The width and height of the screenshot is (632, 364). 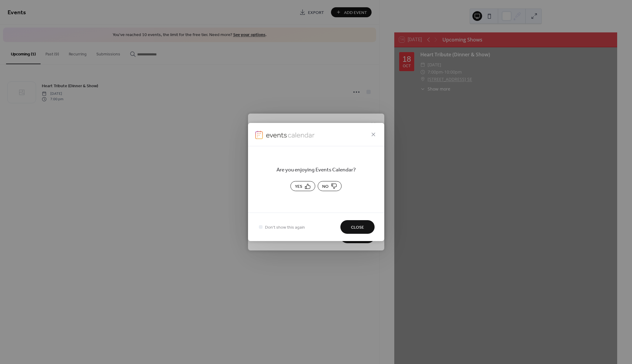 What do you see at coordinates (316, 170) in the screenshot?
I see `span: Are you enjoying Events Calendar?` at bounding box center [316, 170].